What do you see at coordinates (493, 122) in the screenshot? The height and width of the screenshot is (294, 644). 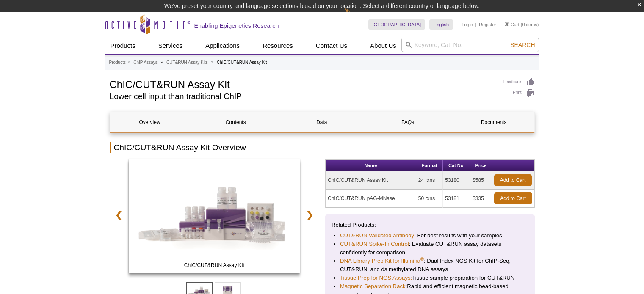 I see `a: Documents` at bounding box center [493, 122].